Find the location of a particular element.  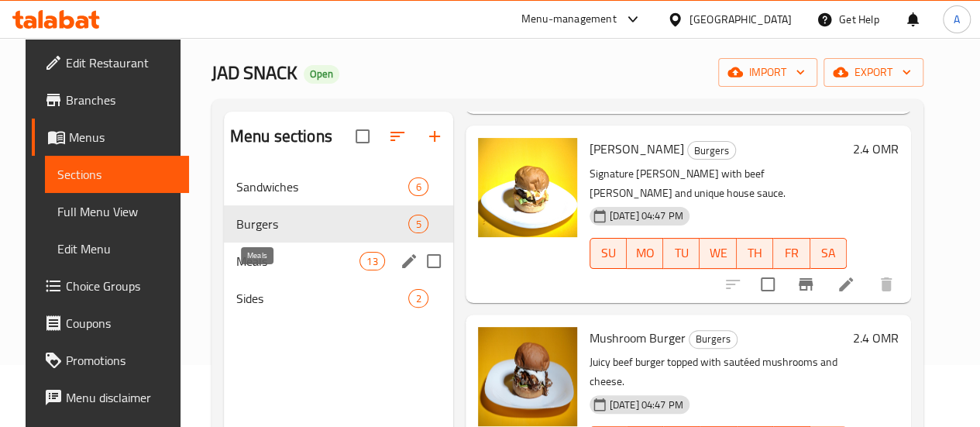

div: Open is located at coordinates (321, 75).